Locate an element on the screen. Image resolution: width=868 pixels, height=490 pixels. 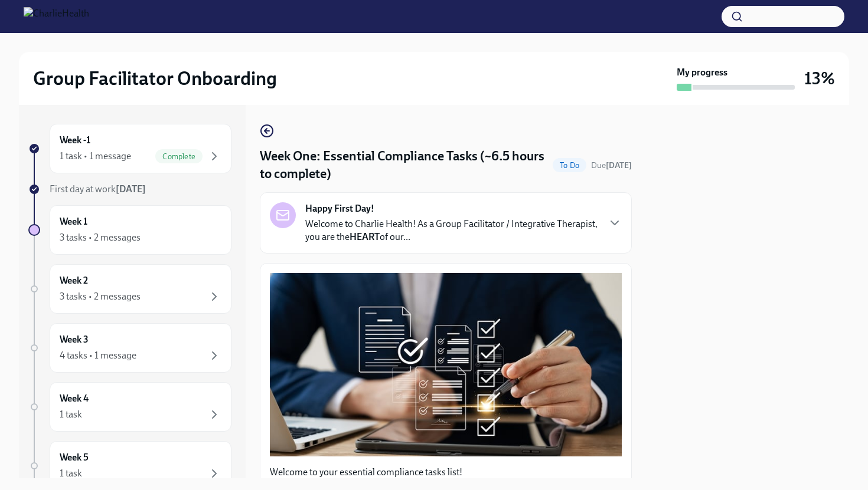
h6: Week 4 is located at coordinates (74, 399).